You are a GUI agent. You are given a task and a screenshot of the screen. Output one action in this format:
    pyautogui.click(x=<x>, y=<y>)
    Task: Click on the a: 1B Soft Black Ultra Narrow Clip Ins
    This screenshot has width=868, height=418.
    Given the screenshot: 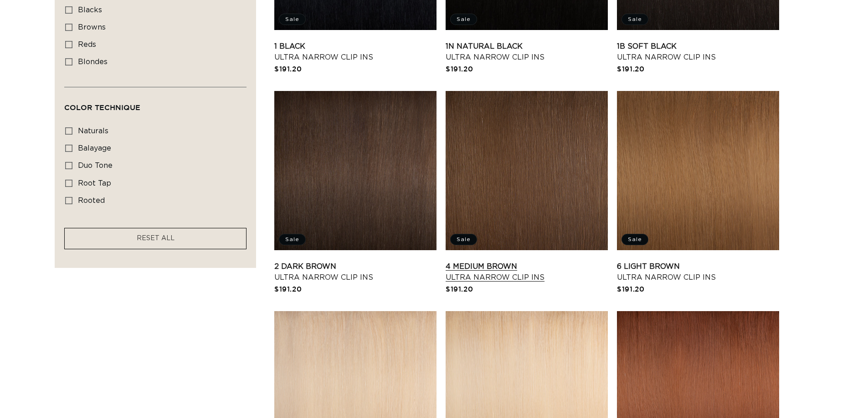 What is the action you would take?
    pyautogui.click(x=698, y=52)
    